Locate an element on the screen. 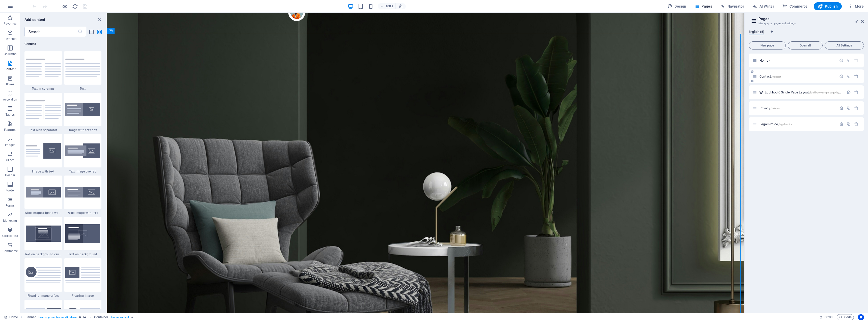 The image size is (868, 321). p: Forms is located at coordinates (10, 205).